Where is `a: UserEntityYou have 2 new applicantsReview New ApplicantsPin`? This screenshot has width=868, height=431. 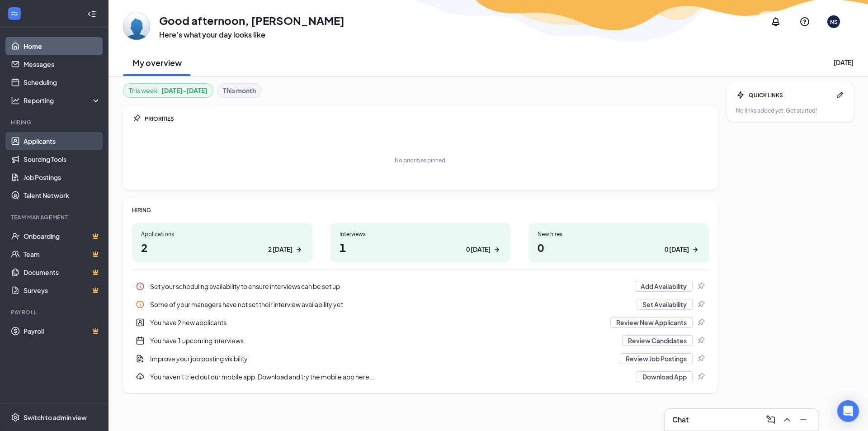
a: UserEntityYou have 2 new applicantsReview New ApplicantsPin is located at coordinates (420, 323).